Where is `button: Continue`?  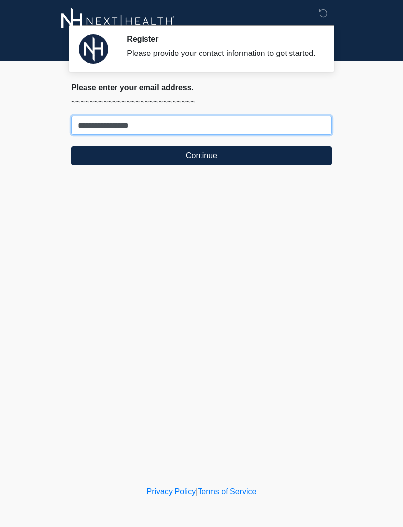 button: Continue is located at coordinates (201, 156).